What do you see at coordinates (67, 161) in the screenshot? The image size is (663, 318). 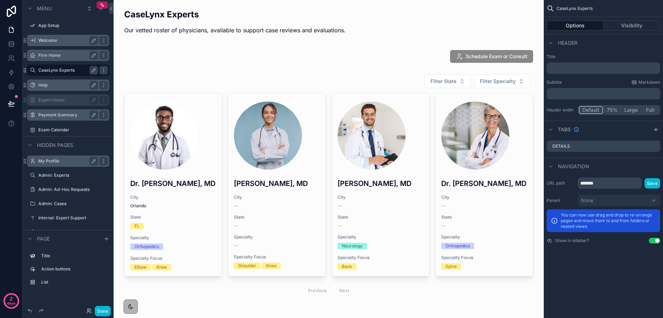 I see `label: My Profile` at bounding box center [67, 161].